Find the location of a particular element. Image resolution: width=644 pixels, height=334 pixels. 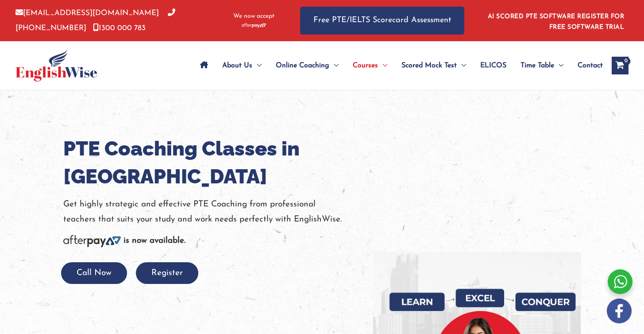

span: Contact is located at coordinates (590, 65).